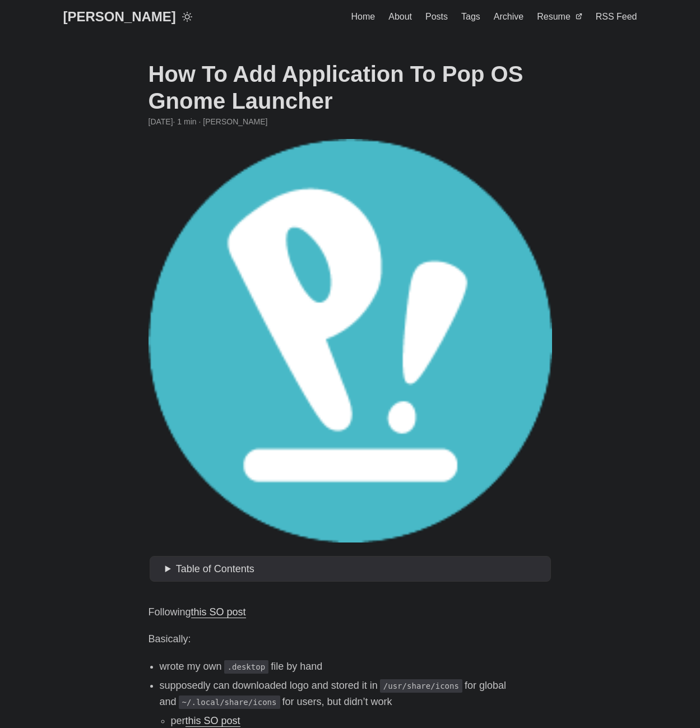 Image resolution: width=700 pixels, height=728 pixels. Describe the element at coordinates (421, 686) in the screenshot. I see `code: /usr/share/icons` at that location.